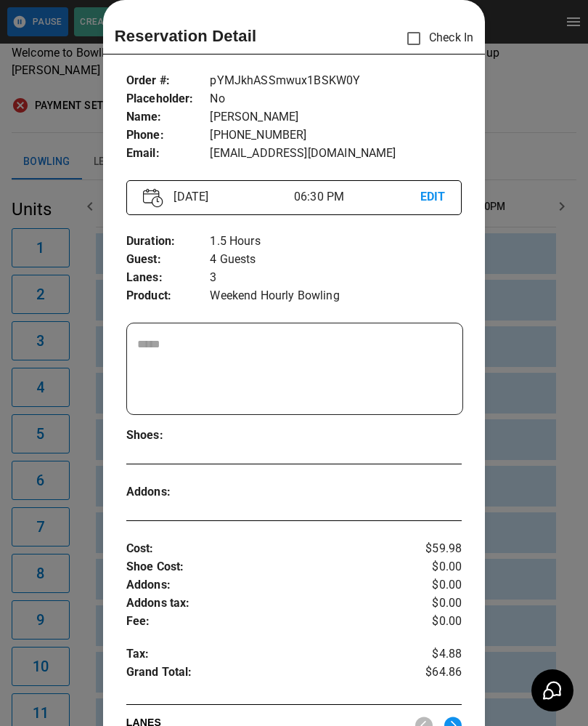 This screenshot has height=726, width=588. Describe the element at coordinates (357, 197) in the screenshot. I see `p: 06:30 PM` at that location.